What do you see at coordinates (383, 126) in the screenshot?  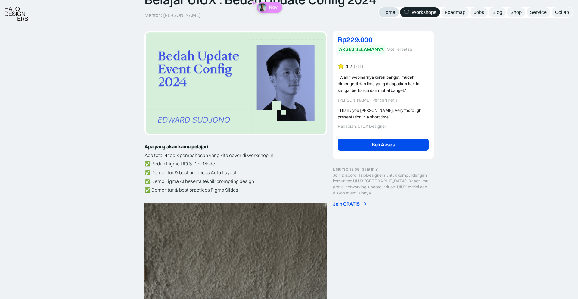 I see `div: Rahadian, UI UX Designer` at bounding box center [383, 126].